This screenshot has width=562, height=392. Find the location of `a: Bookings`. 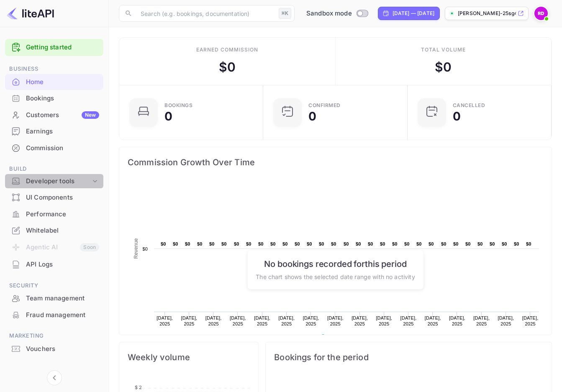

a: Bookings is located at coordinates (54, 98).